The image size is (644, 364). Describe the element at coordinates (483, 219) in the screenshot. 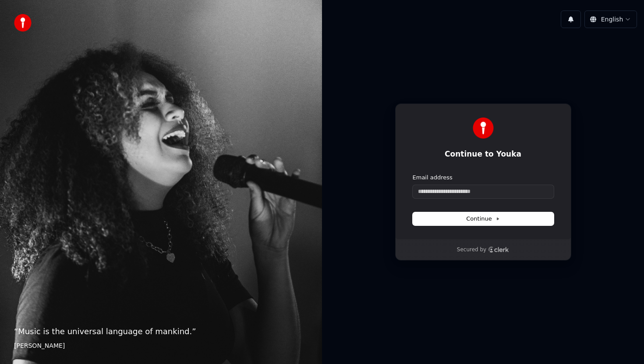

I see `button: Continue` at that location.